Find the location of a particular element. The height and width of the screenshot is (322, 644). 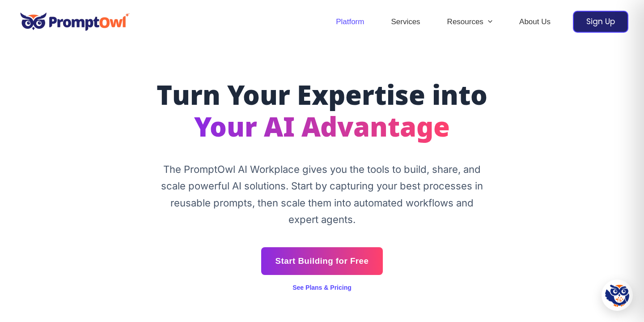

h1: Turn Your Expertise into is located at coordinates (322, 114).